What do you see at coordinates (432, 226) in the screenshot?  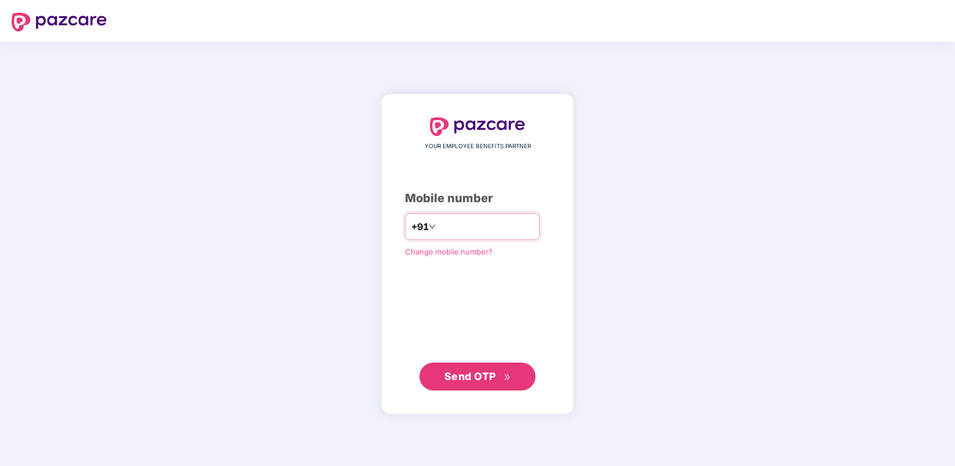 I see `span: down` at bounding box center [432, 226].